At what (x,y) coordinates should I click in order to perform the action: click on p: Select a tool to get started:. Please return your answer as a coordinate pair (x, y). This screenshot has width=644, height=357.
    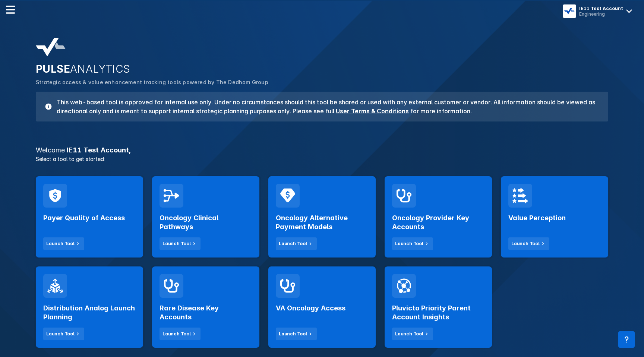
    Looking at the image, I should click on (322, 159).